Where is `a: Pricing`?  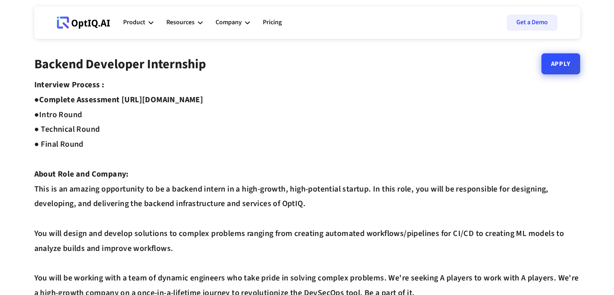
a: Pricing is located at coordinates (272, 23).